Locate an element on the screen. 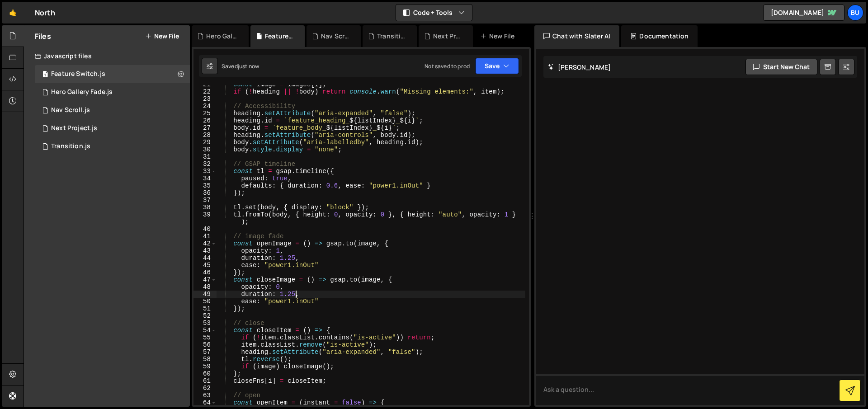  div: 62 is located at coordinates (205, 388).